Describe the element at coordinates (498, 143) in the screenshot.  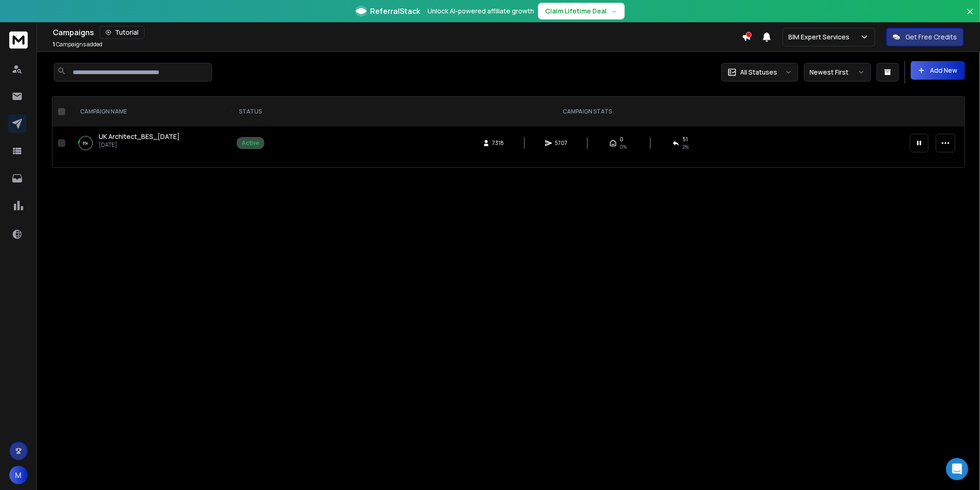
I see `span: 7318` at that location.